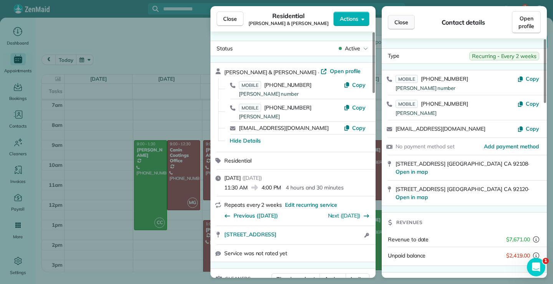  I want to click on span: Recurring - Every 2 weeks, so click(504, 56).